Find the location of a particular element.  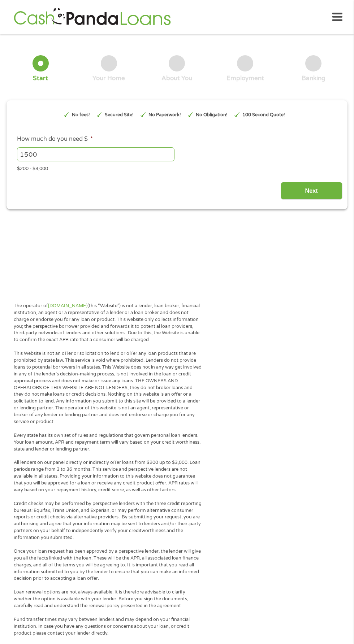

div: Your Home is located at coordinates (109, 78).